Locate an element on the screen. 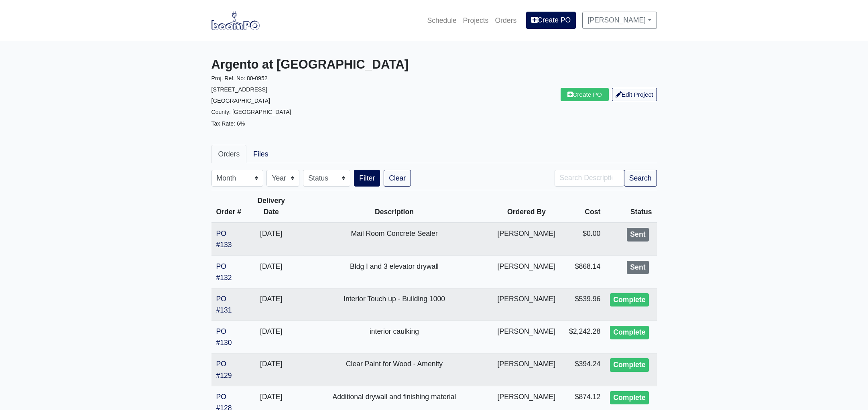 The image size is (868, 410). a: PO #133 is located at coordinates (224, 239).